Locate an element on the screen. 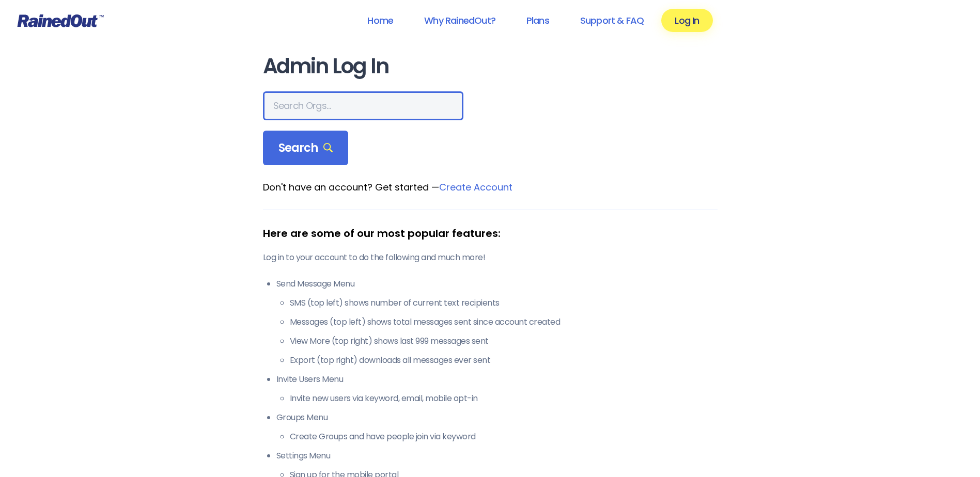 The height and width of the screenshot is (477, 980). a: Plans is located at coordinates (538, 20).